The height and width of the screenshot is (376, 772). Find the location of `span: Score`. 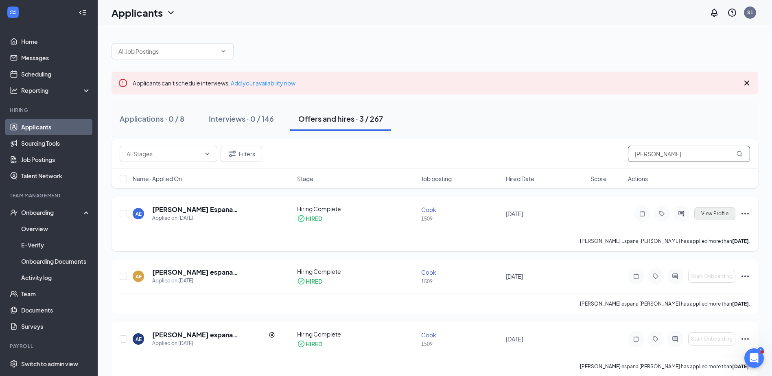

span: Score is located at coordinates (599, 179).